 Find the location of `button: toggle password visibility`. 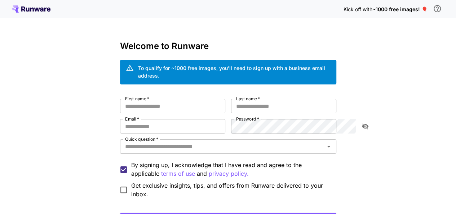

button: toggle password visibility is located at coordinates (365, 126).